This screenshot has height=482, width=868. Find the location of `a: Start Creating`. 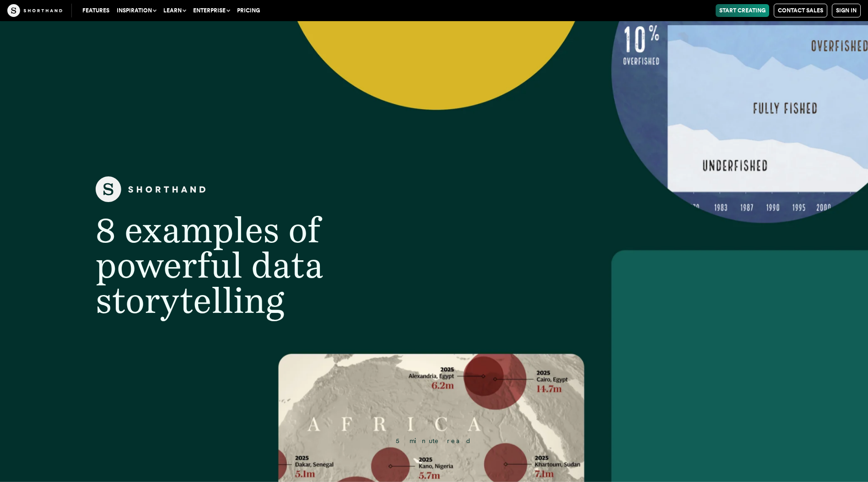

a: Start Creating is located at coordinates (742, 11).